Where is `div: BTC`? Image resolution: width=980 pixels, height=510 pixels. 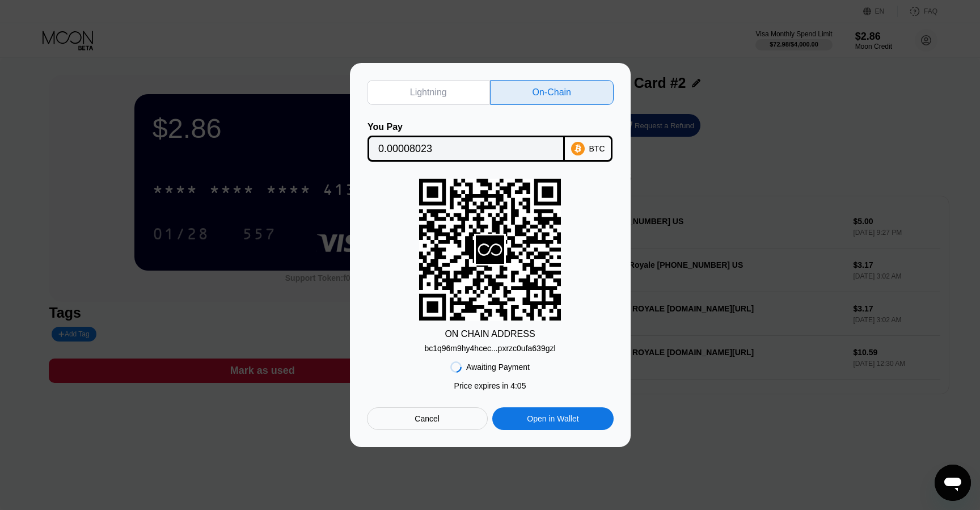
div: BTC is located at coordinates (597, 149).